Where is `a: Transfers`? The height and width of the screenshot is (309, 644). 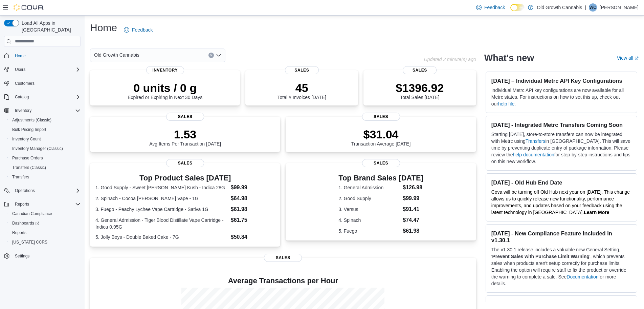 a: Transfers is located at coordinates (21, 177).